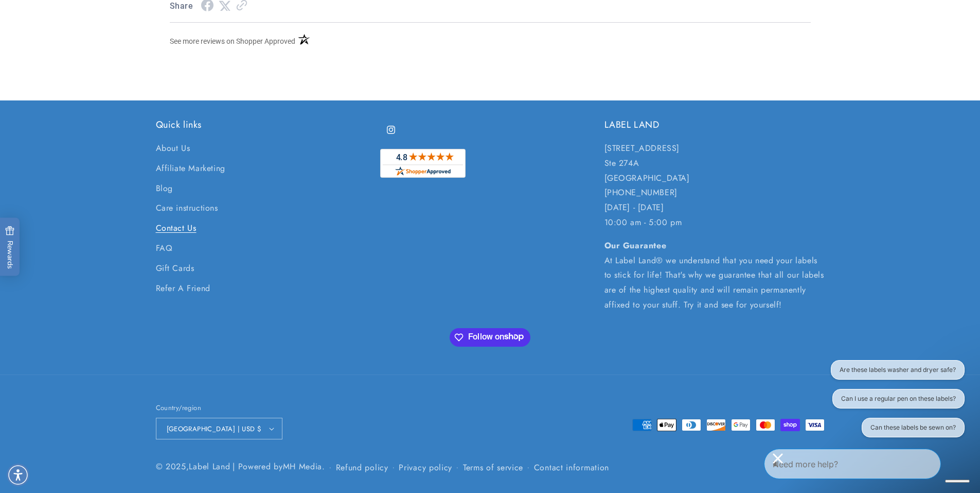  What do you see at coordinates (242, 6) in the screenshot?
I see `a: Link to review on the Shopper Approved Certificate. Opens in a new tab` at bounding box center [242, 6].